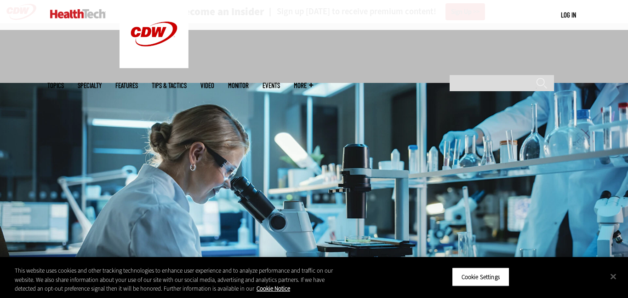 The width and height of the screenshot is (628, 298). Describe the element at coordinates (568, 15) in the screenshot. I see `div: User menu` at that location.